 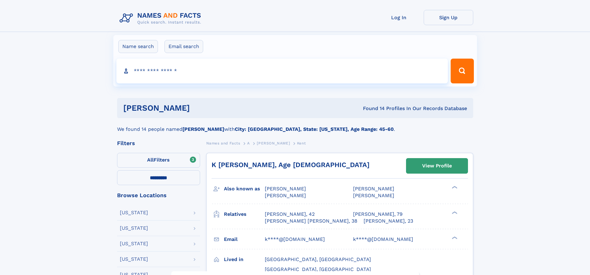 I want to click on div: We found 14 people named with ., so click(x=295, y=125).